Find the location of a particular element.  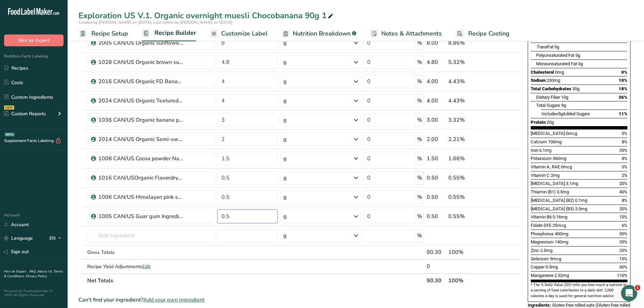

a: Recipe Costing is located at coordinates (482, 34).